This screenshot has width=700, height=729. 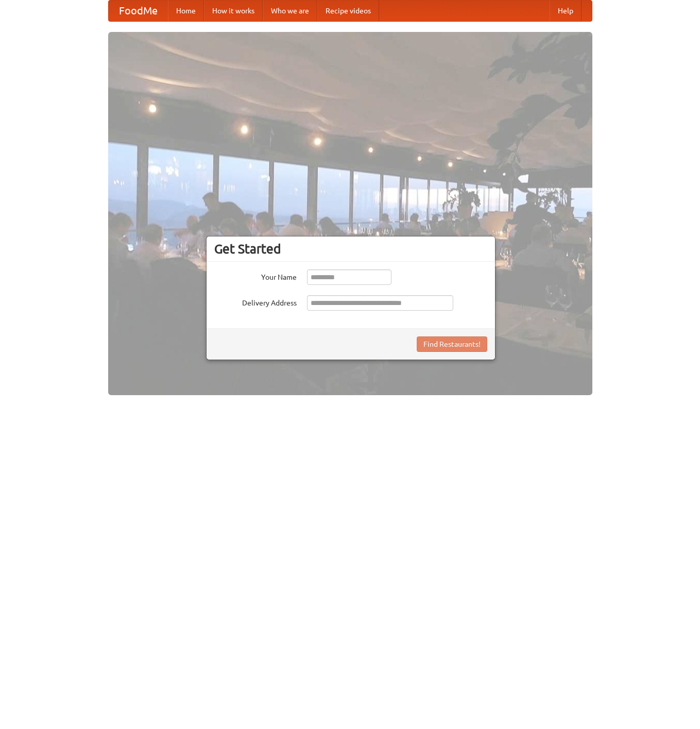 I want to click on a: Recipe videos, so click(x=348, y=11).